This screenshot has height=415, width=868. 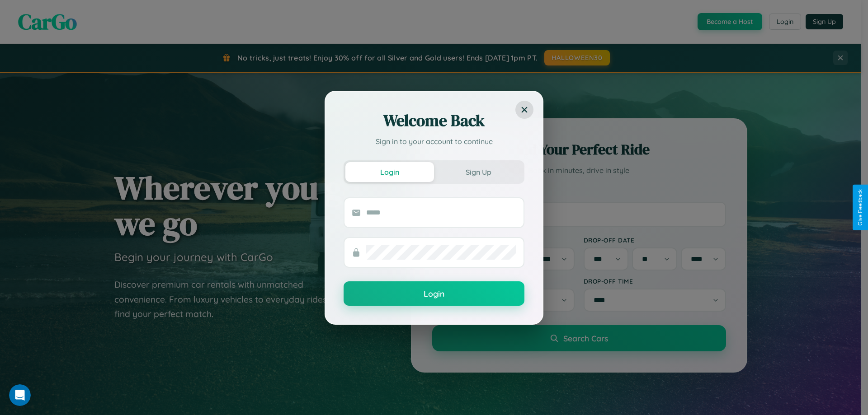 What do you see at coordinates (434, 120) in the screenshot?
I see `h2: Welcome Back` at bounding box center [434, 120].